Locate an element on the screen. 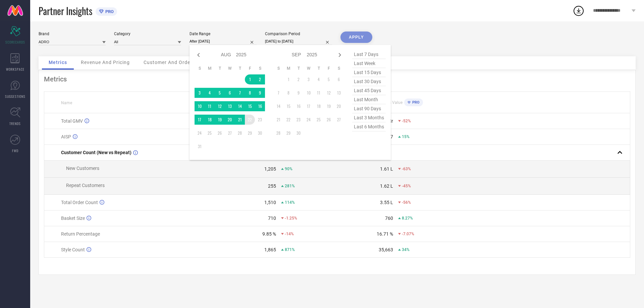 This screenshot has width=644, height=308. span: -1.25% is located at coordinates (291, 218).